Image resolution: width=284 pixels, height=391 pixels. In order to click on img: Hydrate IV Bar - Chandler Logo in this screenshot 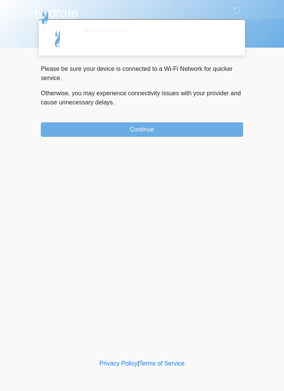, I will do `click(56, 15)`.